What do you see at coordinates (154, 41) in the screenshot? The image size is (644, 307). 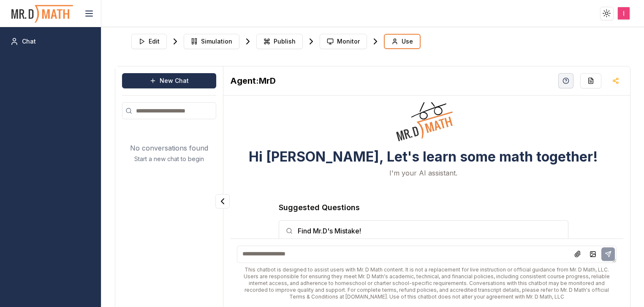 I see `span: Edit` at bounding box center [154, 41].